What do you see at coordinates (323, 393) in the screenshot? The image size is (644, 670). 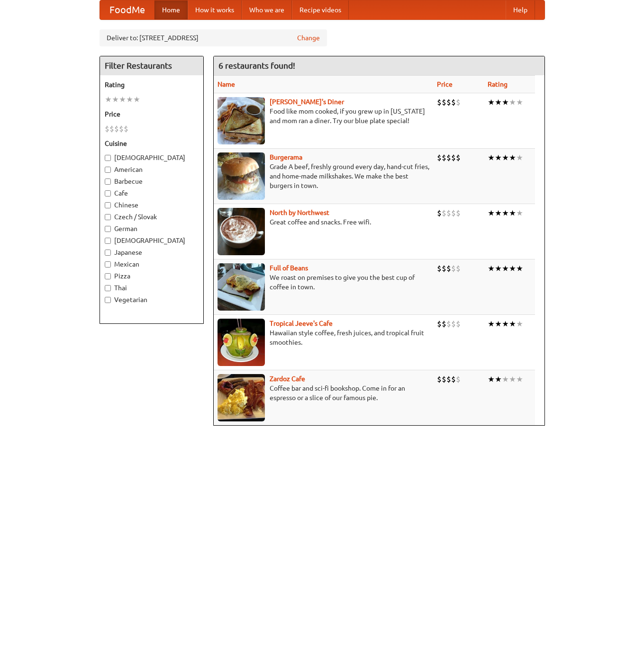 I see `p: Coffee bar and sci-fi bookshop. Come in for an espresso or a slice of our famous pie.` at bounding box center [323, 393].